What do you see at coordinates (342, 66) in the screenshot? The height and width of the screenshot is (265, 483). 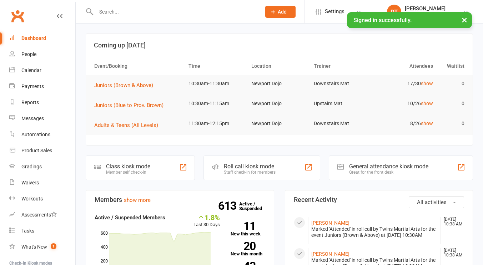 I see `th: Trainer` at bounding box center [342, 66].